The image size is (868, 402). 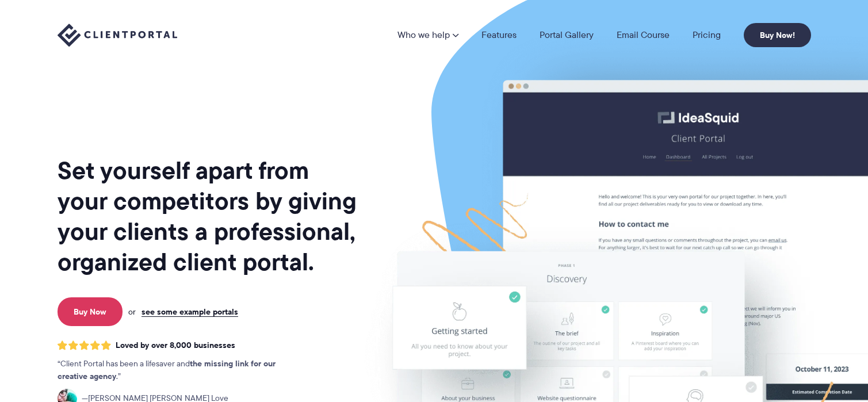 What do you see at coordinates (567, 35) in the screenshot?
I see `a: Portal Gallery` at bounding box center [567, 35].